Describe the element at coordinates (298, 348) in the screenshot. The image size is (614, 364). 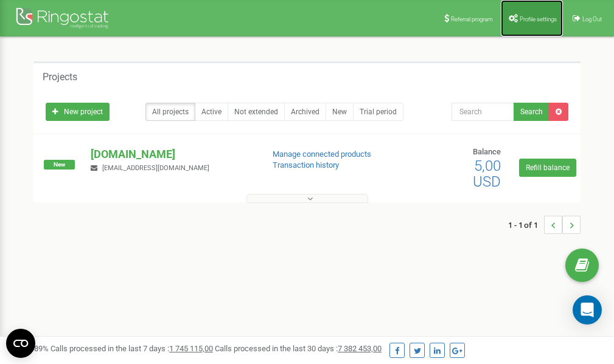
I see `span: Calls processed in the last 30 days :` at that location.